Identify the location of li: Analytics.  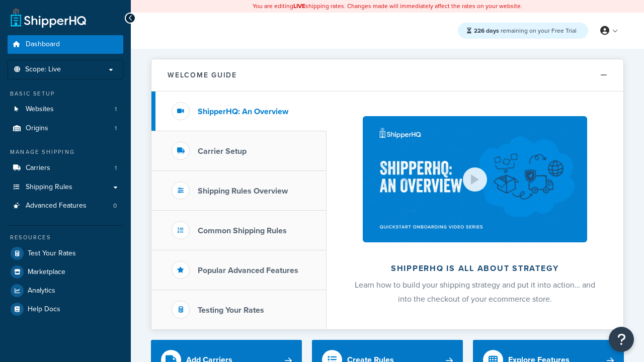
(66, 291).